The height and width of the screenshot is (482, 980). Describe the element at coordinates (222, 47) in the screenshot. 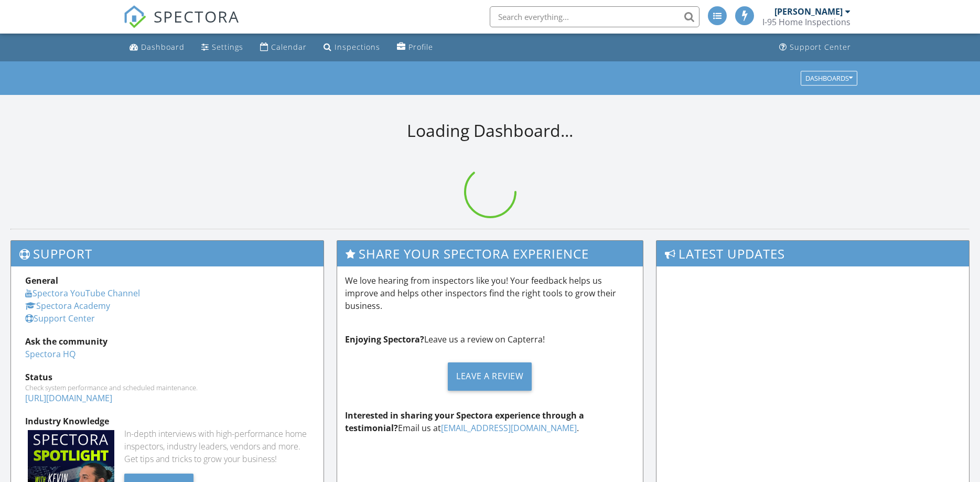

I see `a: Settings` at that location.